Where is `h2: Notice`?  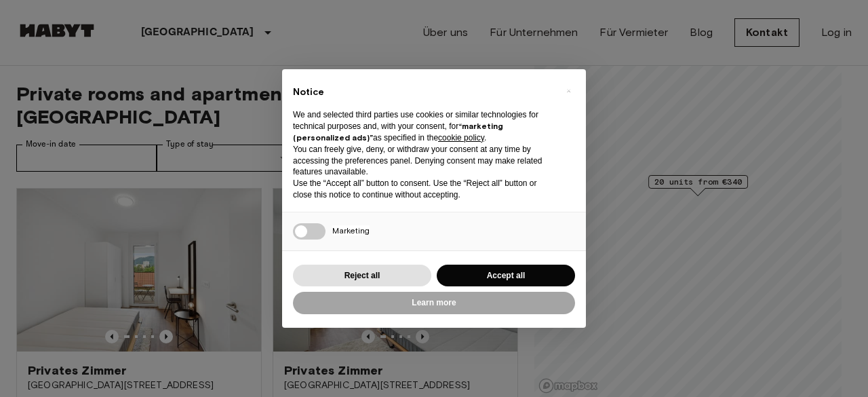 h2: Notice is located at coordinates (423, 92).